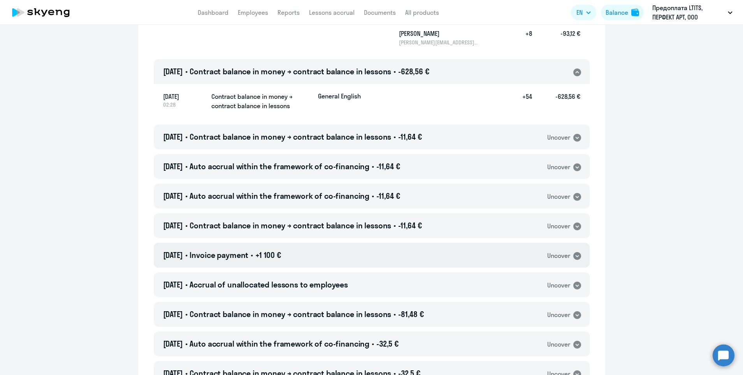 The width and height of the screenshot is (743, 375). Describe the element at coordinates (623, 12) in the screenshot. I see `button: Balancebalance` at that location.